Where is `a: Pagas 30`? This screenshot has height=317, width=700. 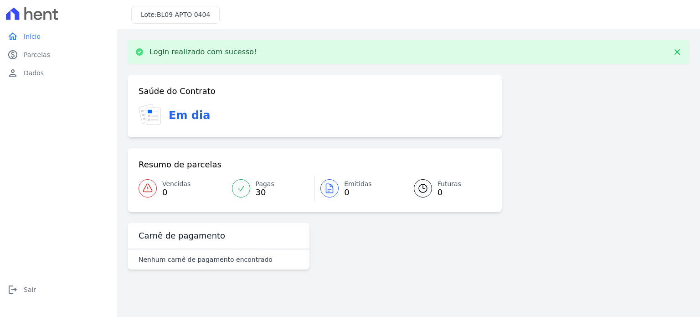
a: Pagas 30 is located at coordinates (271, 188).